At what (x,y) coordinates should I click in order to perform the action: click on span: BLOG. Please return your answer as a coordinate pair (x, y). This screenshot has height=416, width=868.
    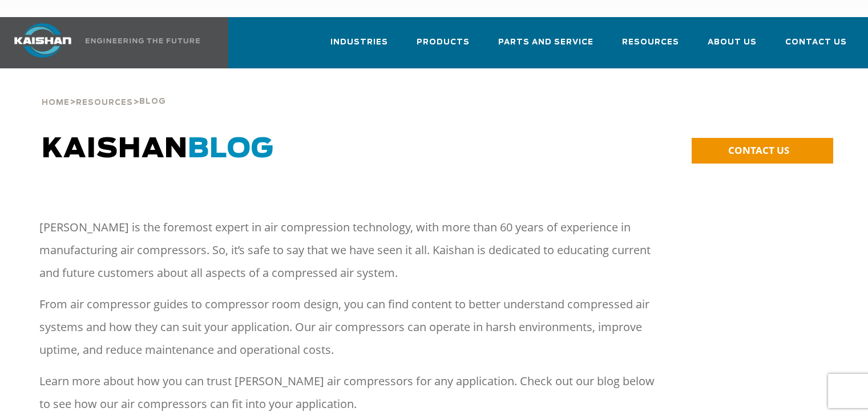
    Looking at the image, I should click on (230, 150).